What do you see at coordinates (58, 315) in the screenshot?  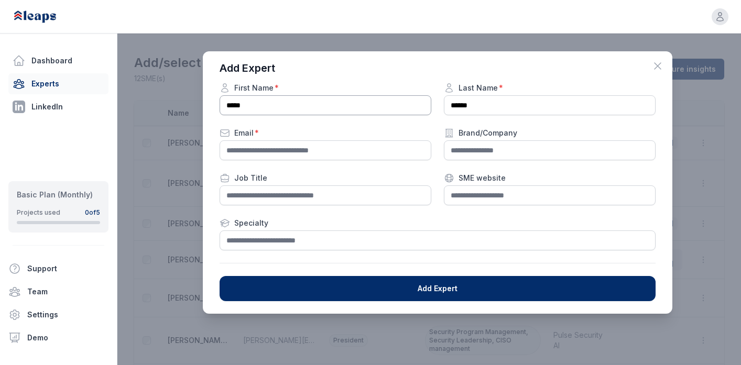 I see `a: Settings` at bounding box center [58, 315].